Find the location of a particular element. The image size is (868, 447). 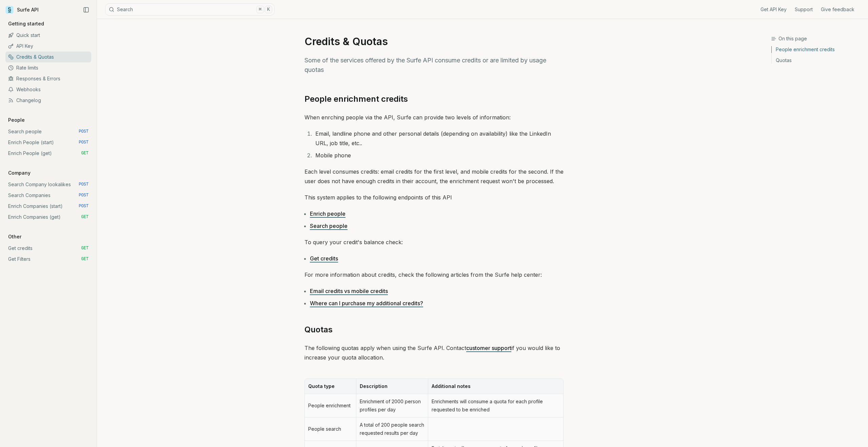

th: Quota type is located at coordinates (330, 386).